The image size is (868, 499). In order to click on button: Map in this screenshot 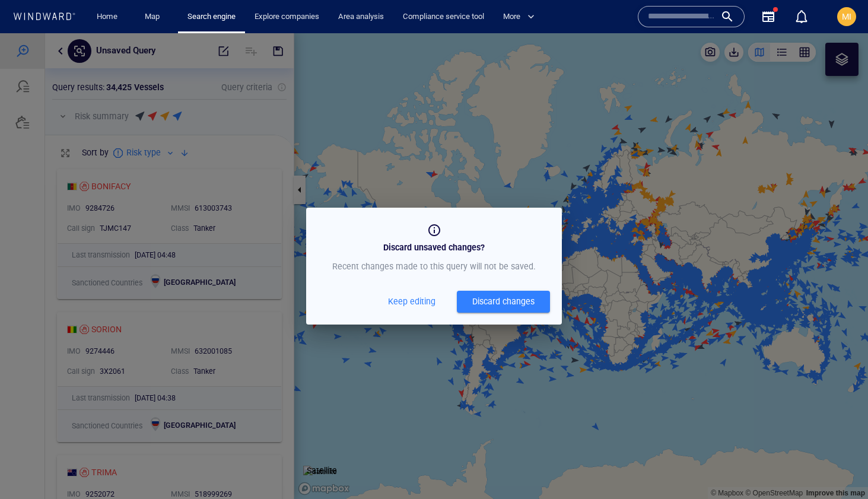, I will do `click(154, 17)`.